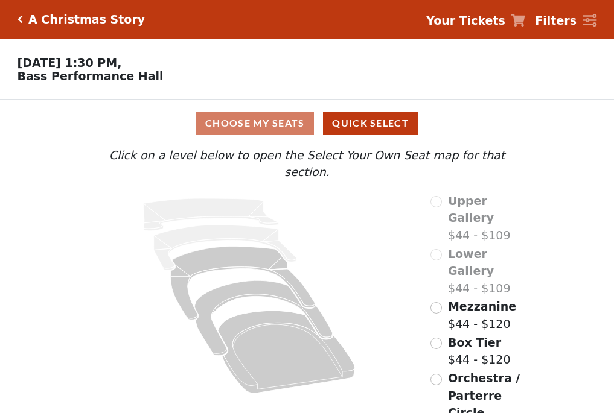 Image resolution: width=614 pixels, height=413 pixels. I want to click on path: Lower Gallery - Seats Available: 0, so click(225, 247).